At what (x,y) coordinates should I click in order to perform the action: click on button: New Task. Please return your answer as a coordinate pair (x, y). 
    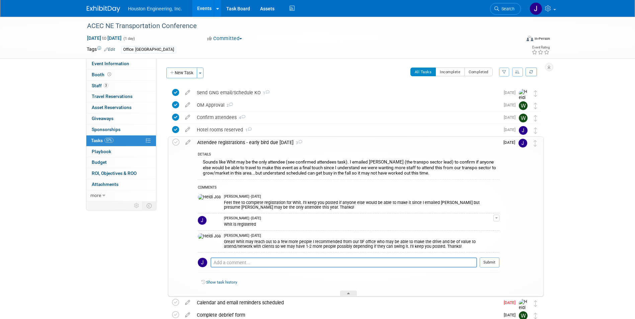
    Looking at the image, I should click on (182, 73).